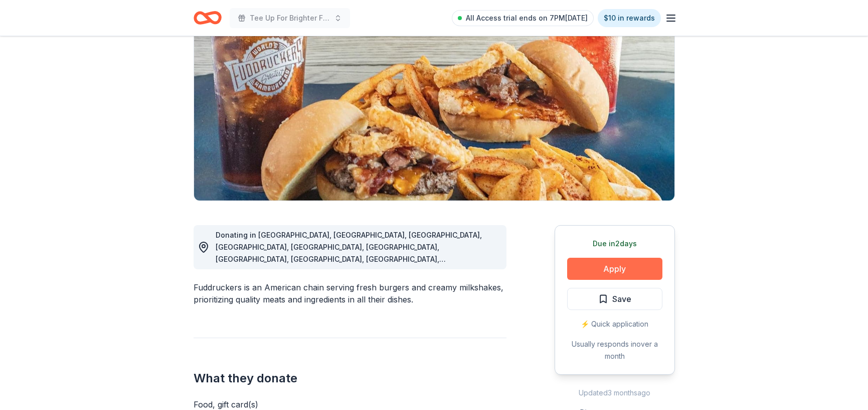 This screenshot has width=868, height=410. What do you see at coordinates (350, 293) in the screenshot?
I see `div: Fuddruckers is an American chain serving fresh burgers and creamy milkshakes, prioritizing qualit...` at bounding box center [350, 293].